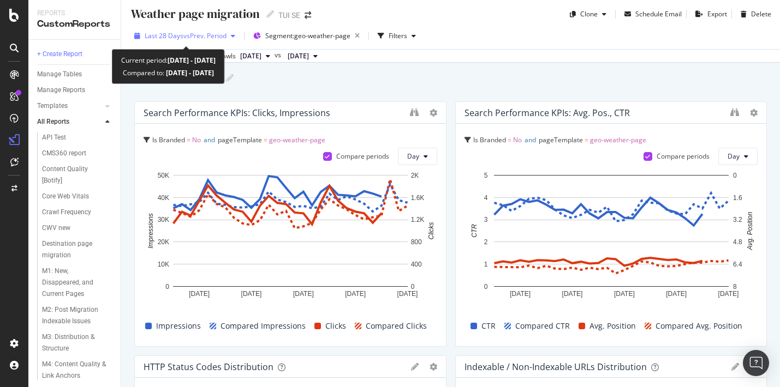 The image size is (780, 387). What do you see at coordinates (761, 14) in the screenshot?
I see `div: Delete` at bounding box center [761, 14].